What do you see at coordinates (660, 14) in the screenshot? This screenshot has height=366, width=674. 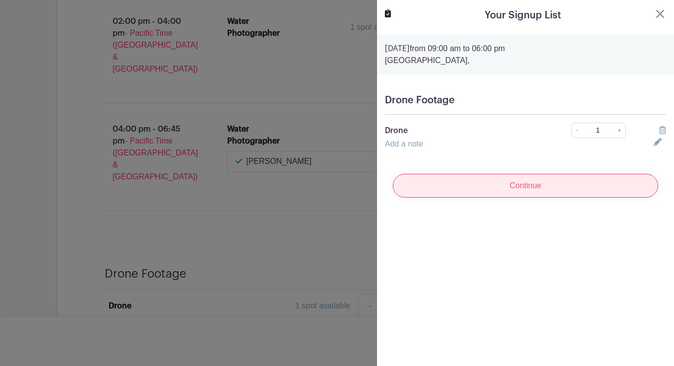 I see `button: Close` at bounding box center [660, 14].